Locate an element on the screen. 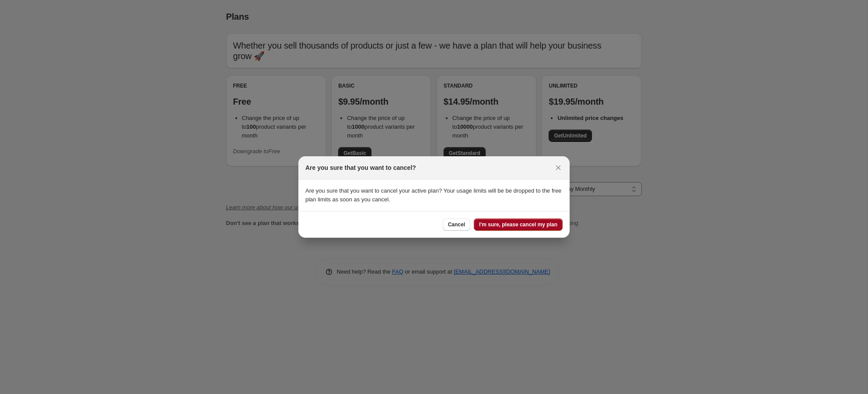 Image resolution: width=868 pixels, height=394 pixels. span: I'm sure, please cancel my plan is located at coordinates (518, 225).